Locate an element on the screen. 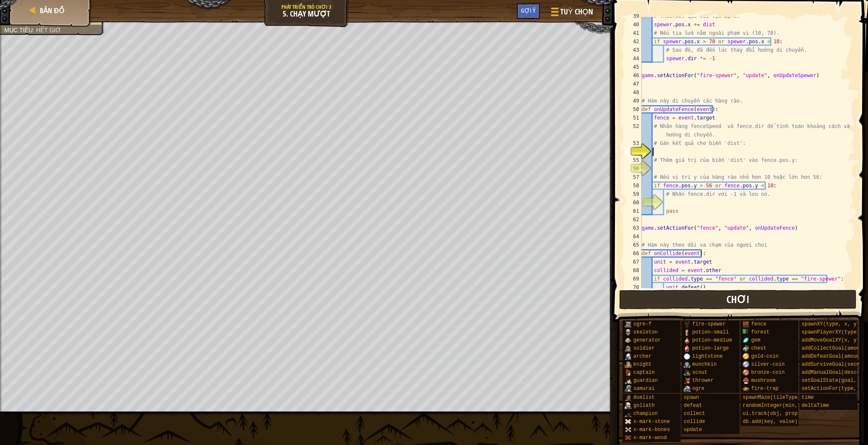 Image resolution: width=868 pixels, height=445 pixels. a: Bản đồ is located at coordinates (51, 11).